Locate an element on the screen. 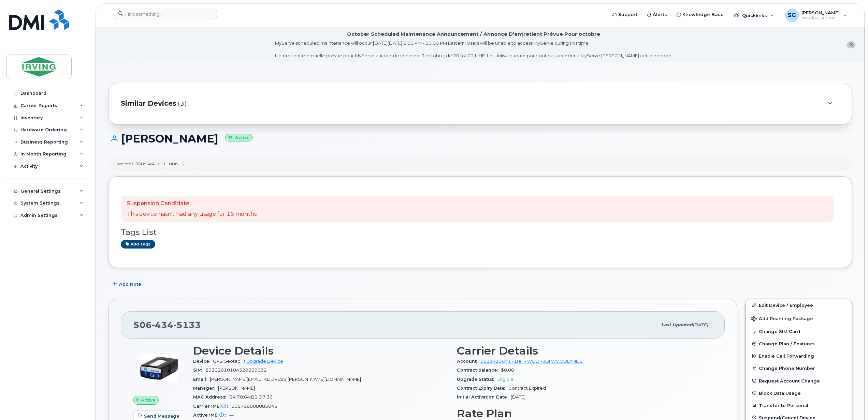  span: Send Message is located at coordinates (162, 416).